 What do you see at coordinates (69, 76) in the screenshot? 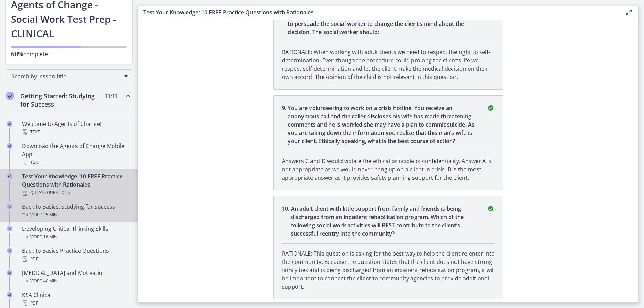
I see `div: Search by lesson title` at bounding box center [69, 76].